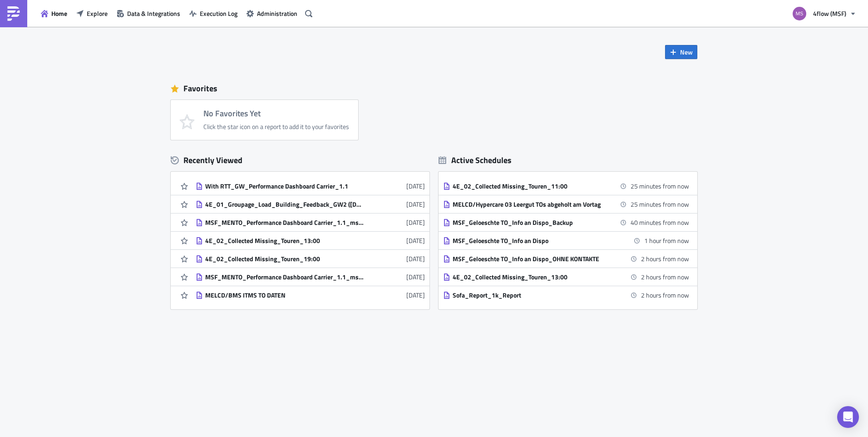  I want to click on div: Recently Viewed, so click(300, 160).